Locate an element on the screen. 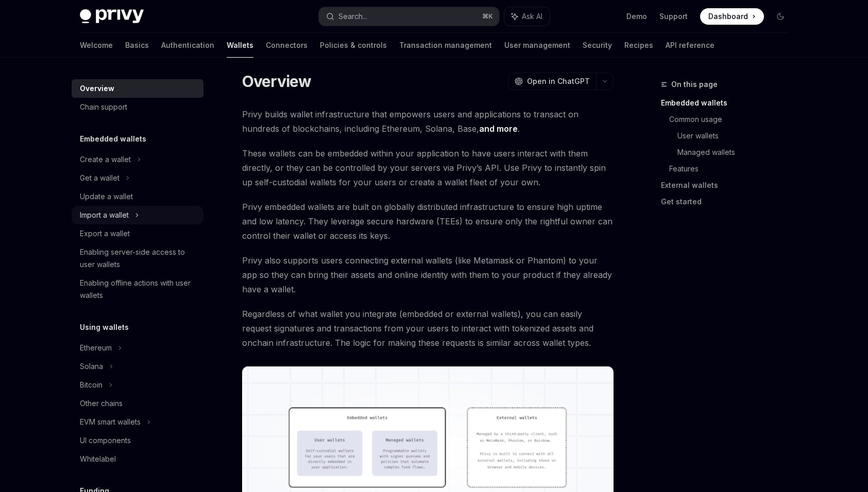  div: Enabling server-side access to user wallets is located at coordinates (139, 258).